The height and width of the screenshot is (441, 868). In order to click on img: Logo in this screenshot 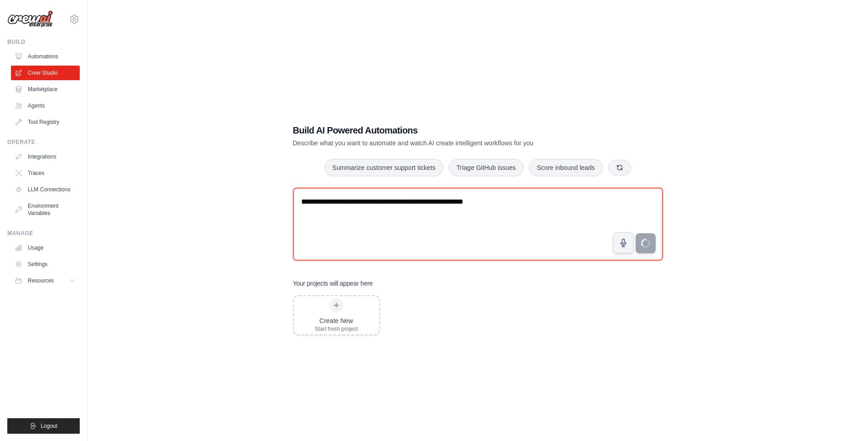, I will do `click(30, 19)`.